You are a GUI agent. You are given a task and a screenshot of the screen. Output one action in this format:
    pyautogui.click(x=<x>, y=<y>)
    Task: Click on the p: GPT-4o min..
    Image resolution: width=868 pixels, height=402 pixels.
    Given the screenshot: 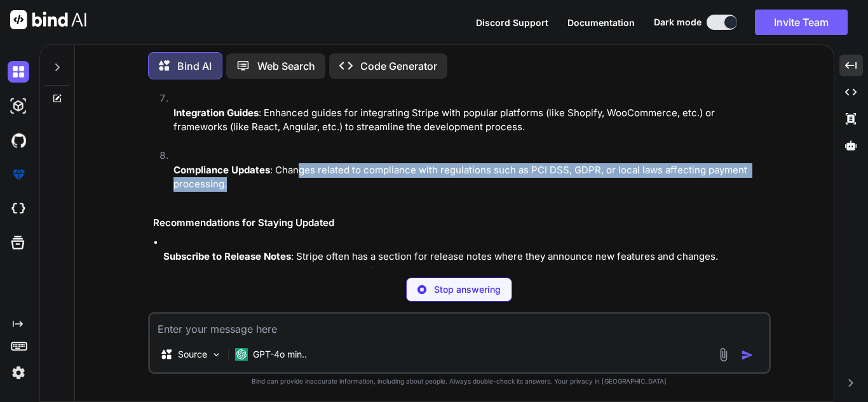 What is the action you would take?
    pyautogui.click(x=279, y=355)
    